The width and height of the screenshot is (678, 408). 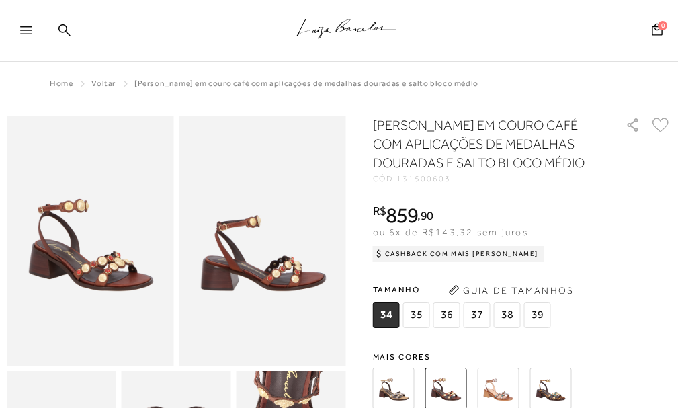 I want to click on span: 37, so click(x=477, y=315).